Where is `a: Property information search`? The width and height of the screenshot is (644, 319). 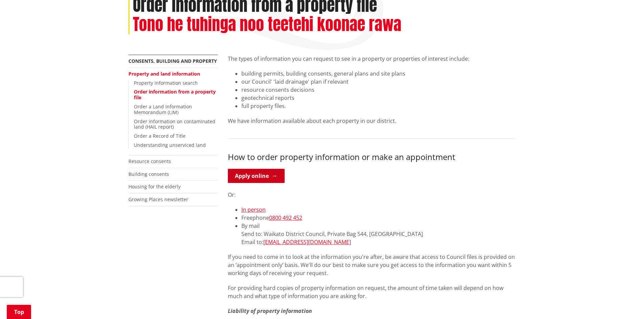 a: Property information search is located at coordinates (166, 83).